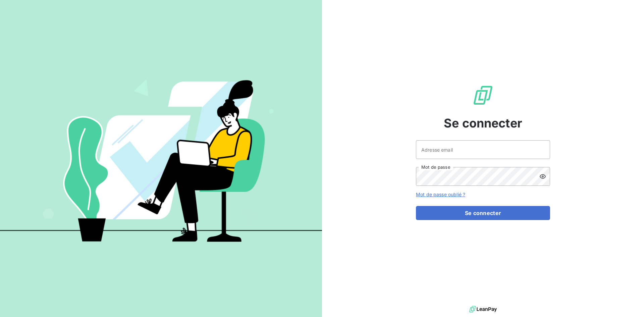 The image size is (644, 317). I want to click on img: Logo LeanPay, so click(483, 95).